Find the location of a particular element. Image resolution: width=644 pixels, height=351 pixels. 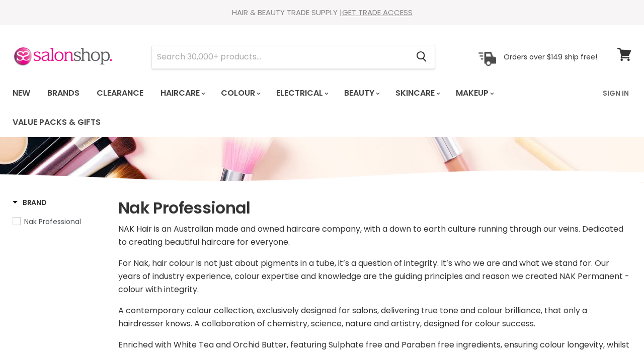

a: Sign In is located at coordinates (616, 93).